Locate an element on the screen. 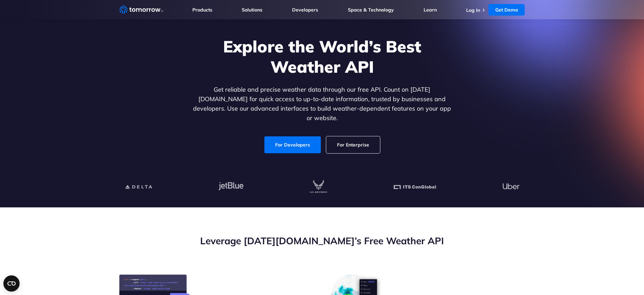 This screenshot has height=295, width=644. a: Developers is located at coordinates (305, 10).